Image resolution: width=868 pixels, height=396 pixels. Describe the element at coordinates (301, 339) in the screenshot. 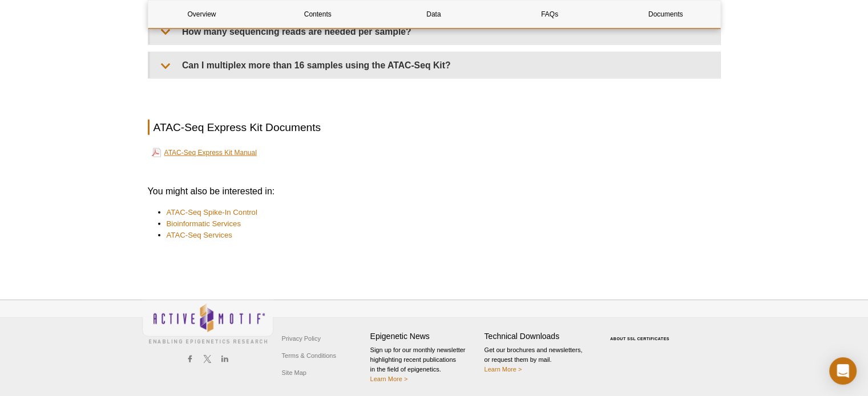

I see `a: Privacy Policy` at that location.